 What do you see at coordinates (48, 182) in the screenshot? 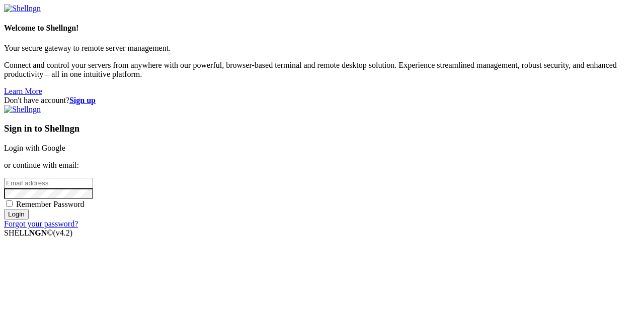
I see `input: Email address` at bounding box center [48, 182].